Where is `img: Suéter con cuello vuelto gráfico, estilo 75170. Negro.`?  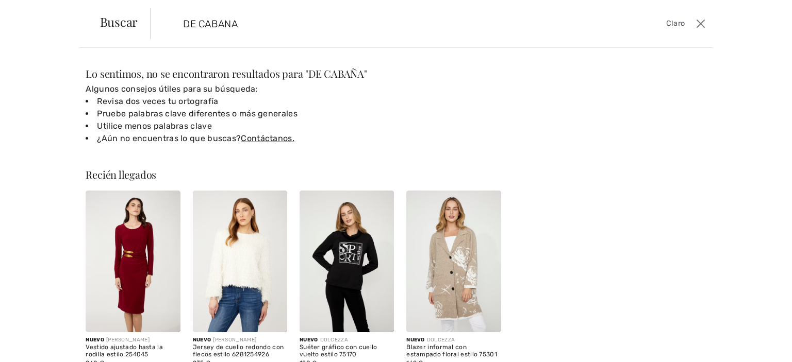 img: Suéter con cuello vuelto gráfico, estilo 75170. Negro. is located at coordinates (346, 261).